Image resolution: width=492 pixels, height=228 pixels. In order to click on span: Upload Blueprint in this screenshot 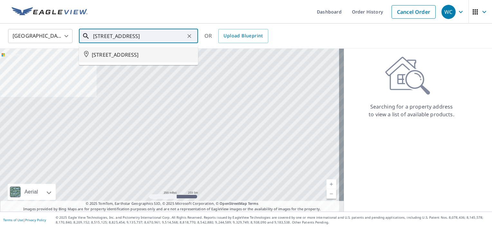, I will do `click(243, 36)`.